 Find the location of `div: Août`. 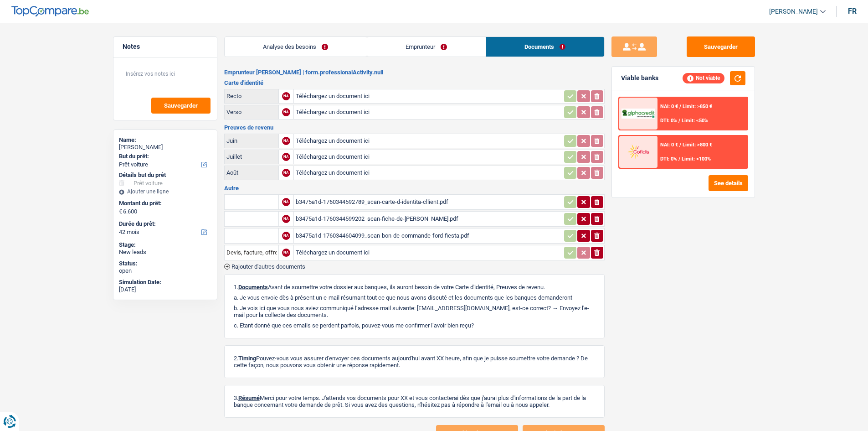

div: Août is located at coordinates (252, 172).